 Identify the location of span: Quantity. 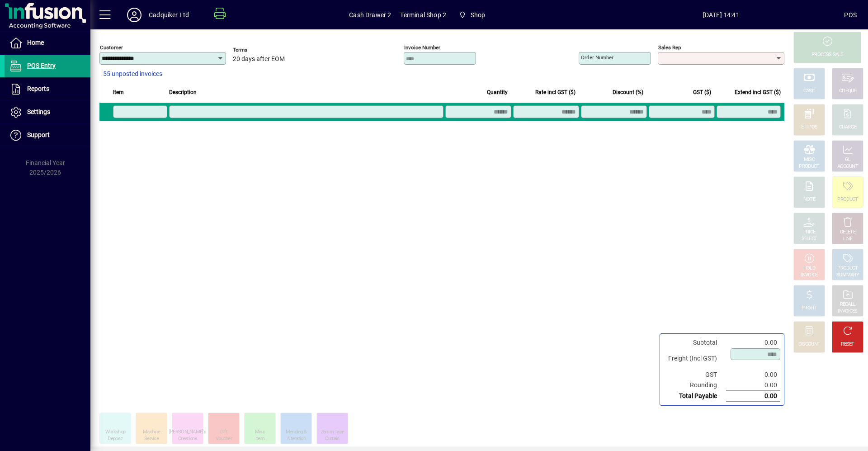
(497, 92).